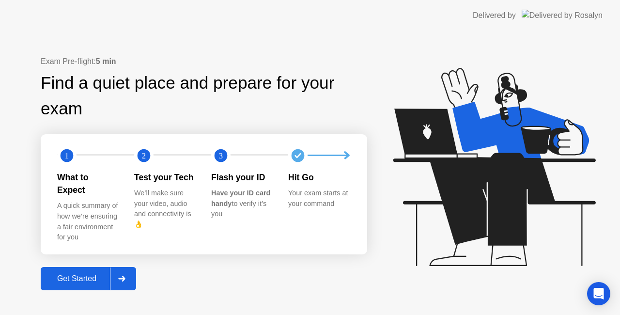  What do you see at coordinates (599, 294) in the screenshot?
I see `div: Open Intercom Messenger` at bounding box center [599, 294].